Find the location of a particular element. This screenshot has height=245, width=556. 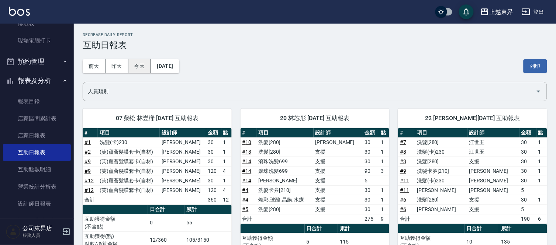

img: Logo is located at coordinates (19, 11).